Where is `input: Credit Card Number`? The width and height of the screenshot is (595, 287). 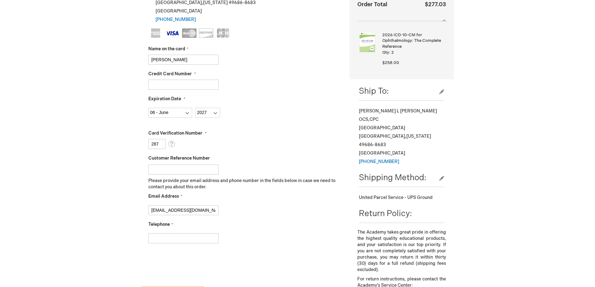
input: Credit Card Number is located at coordinates (183, 85).